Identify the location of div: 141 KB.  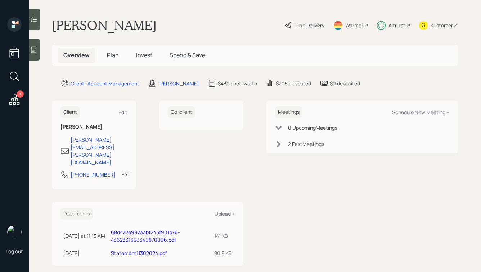
(223, 236).